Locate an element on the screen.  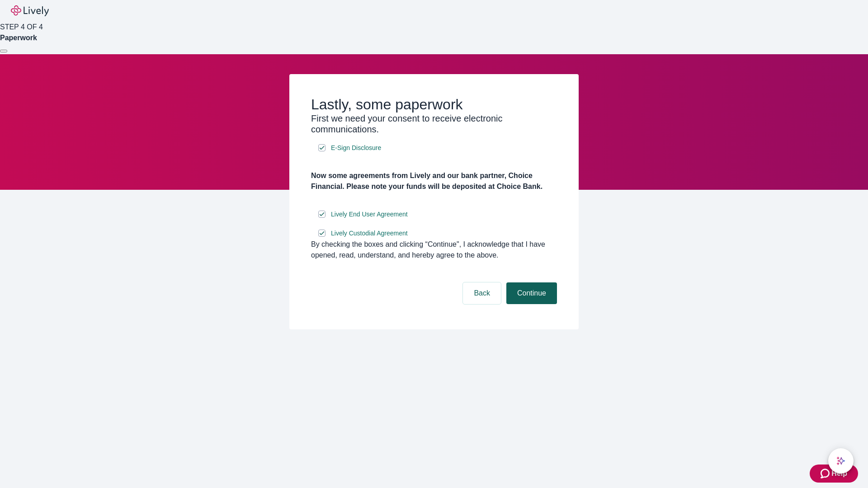
span: E-Sign Disclosure is located at coordinates (356, 148).